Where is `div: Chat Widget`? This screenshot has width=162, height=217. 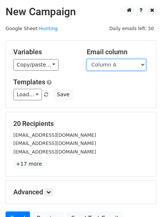
div: Chat Widget is located at coordinates (144, 199).